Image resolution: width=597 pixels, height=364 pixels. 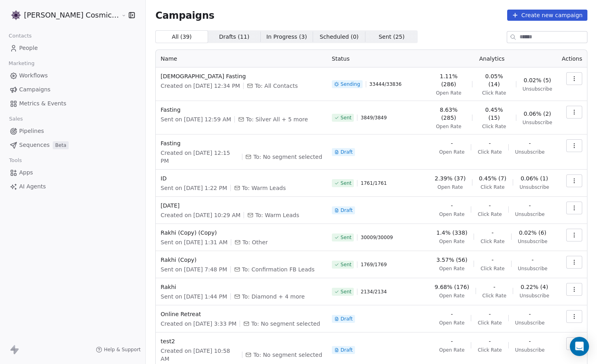 What do you see at coordinates (241, 59) in the screenshot?
I see `th: Name` at bounding box center [241, 59].